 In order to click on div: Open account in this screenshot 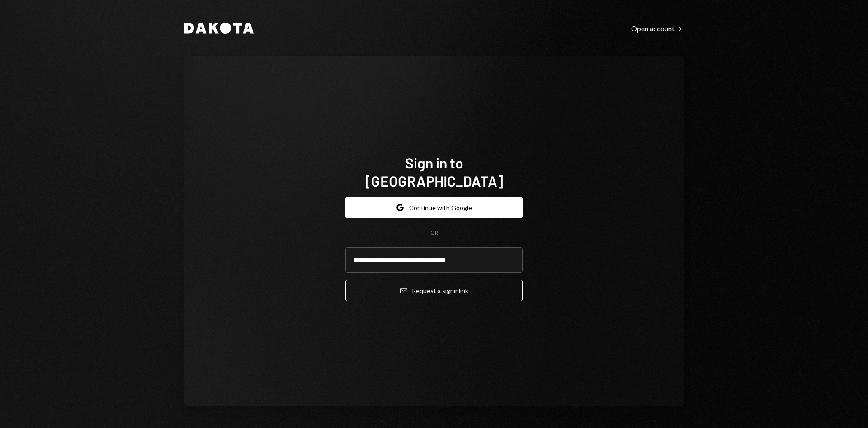, I will do `click(658, 29)`.